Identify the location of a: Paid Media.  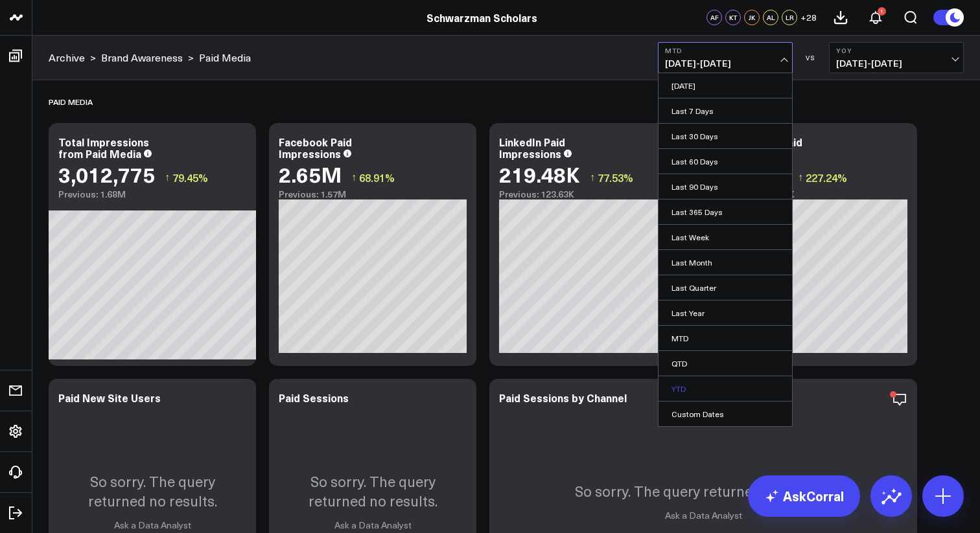
(225, 58).